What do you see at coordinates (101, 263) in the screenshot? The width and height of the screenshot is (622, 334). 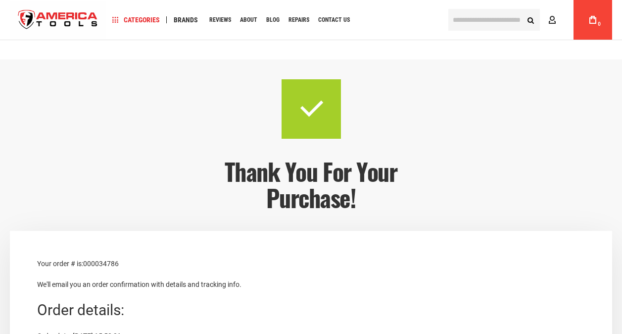 I see `span: 000034786` at bounding box center [101, 263].